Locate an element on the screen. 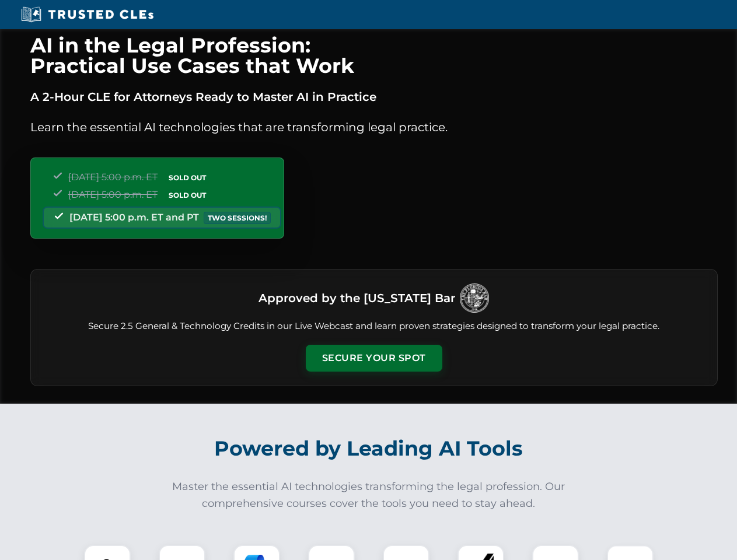 The width and height of the screenshot is (737, 560). p: Master the essential AI technologies transforming the legal profession. Our comprehensive courses... is located at coordinates (369, 495).